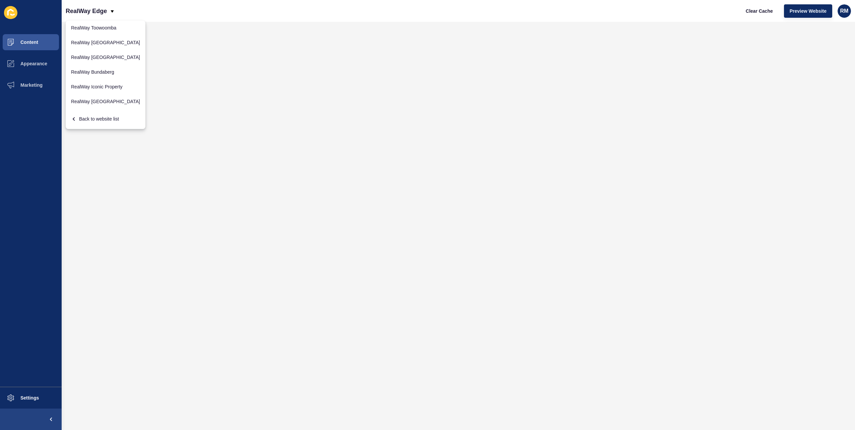 The height and width of the screenshot is (430, 855). What do you see at coordinates (760, 11) in the screenshot?
I see `span: Clear Cache` at bounding box center [760, 11].